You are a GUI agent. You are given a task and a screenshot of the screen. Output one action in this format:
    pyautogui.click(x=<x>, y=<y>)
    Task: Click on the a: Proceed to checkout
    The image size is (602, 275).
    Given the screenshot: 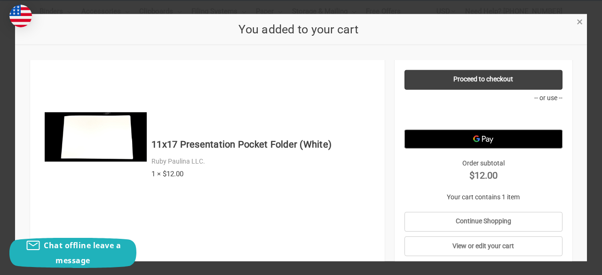 What is the action you would take?
    pyautogui.click(x=483, y=79)
    